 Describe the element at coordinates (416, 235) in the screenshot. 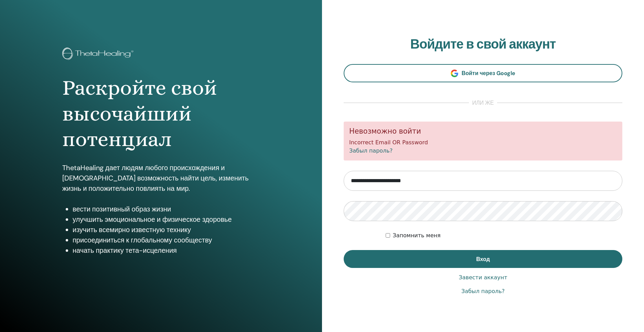

I see `label: Запомнить меня` at that location.